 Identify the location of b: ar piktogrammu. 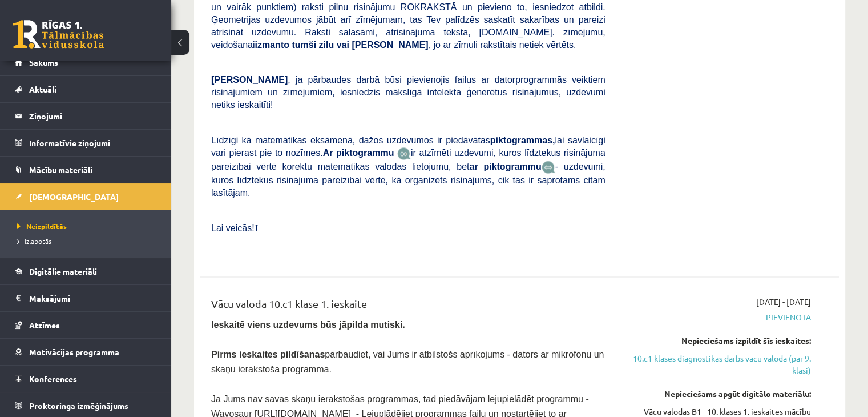
(505, 166).